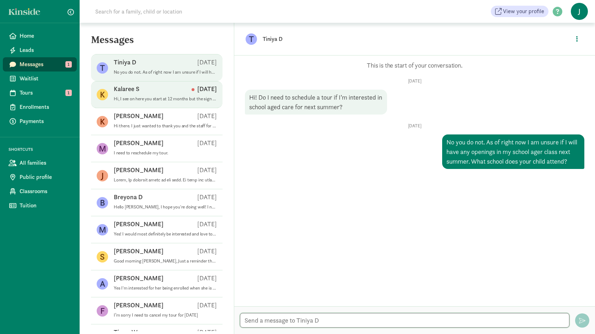 Image resolution: width=595 pixels, height=334 pixels. What do you see at coordinates (40, 93) in the screenshot?
I see `a: Tours 1` at bounding box center [40, 93].